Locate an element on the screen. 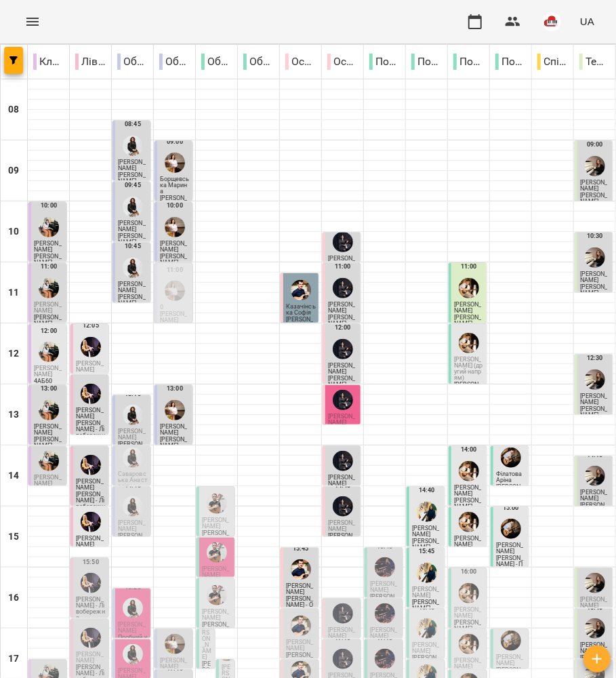 The height and width of the screenshot is (678, 616). p: Позняки/1 is located at coordinates (384, 62).